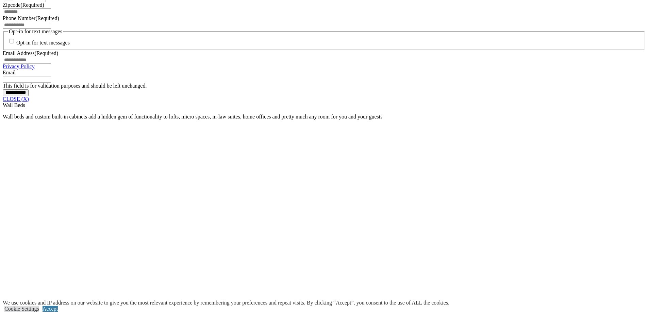 This screenshot has width=648, height=312. I want to click on p: Wall beds and custom built-in cabinets add a hidden gem of functionality to lofts, micro spaces, ..., so click(324, 117).